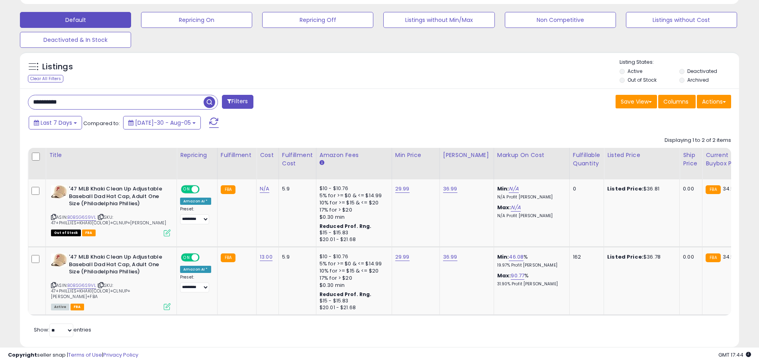 This screenshot has height=363, width=759. I want to click on a: Terms of Use, so click(85, 355).